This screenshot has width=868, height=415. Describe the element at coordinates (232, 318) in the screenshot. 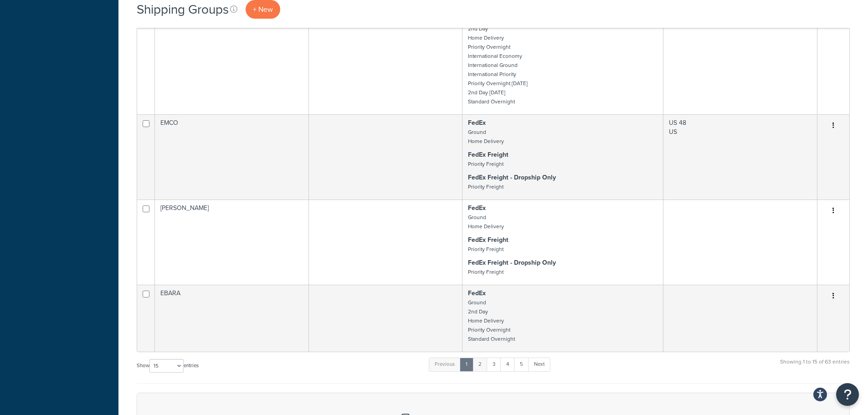

I see `td: EBARA` at that location.